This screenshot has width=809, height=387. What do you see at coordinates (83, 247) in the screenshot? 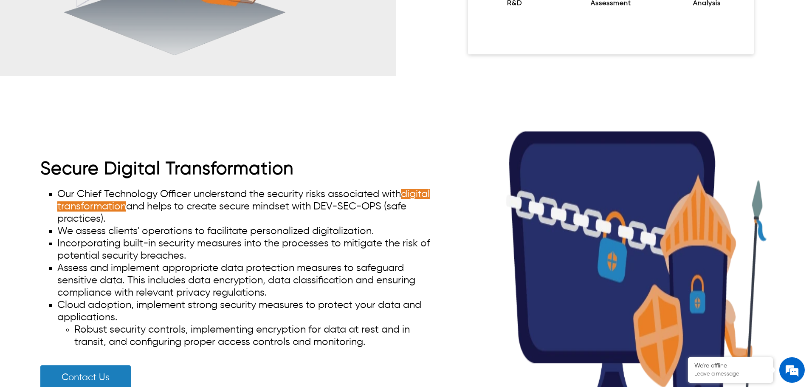
I see `textarea: Type your message and click 'Submit'` at bounding box center [83, 247].